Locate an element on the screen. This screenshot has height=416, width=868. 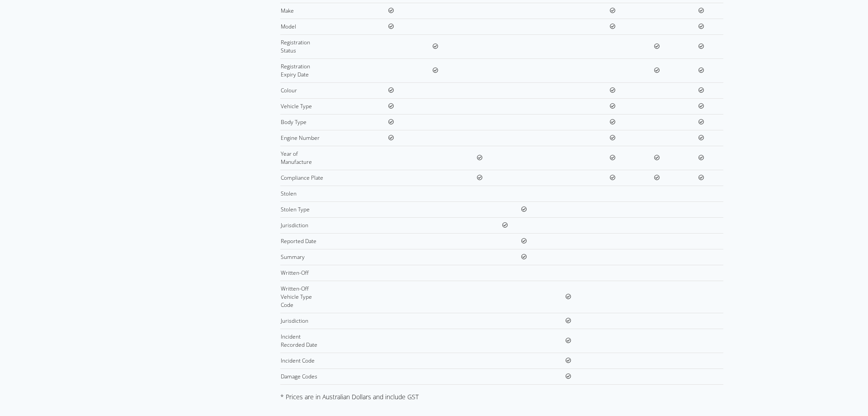
td: Summary is located at coordinates (303, 256).